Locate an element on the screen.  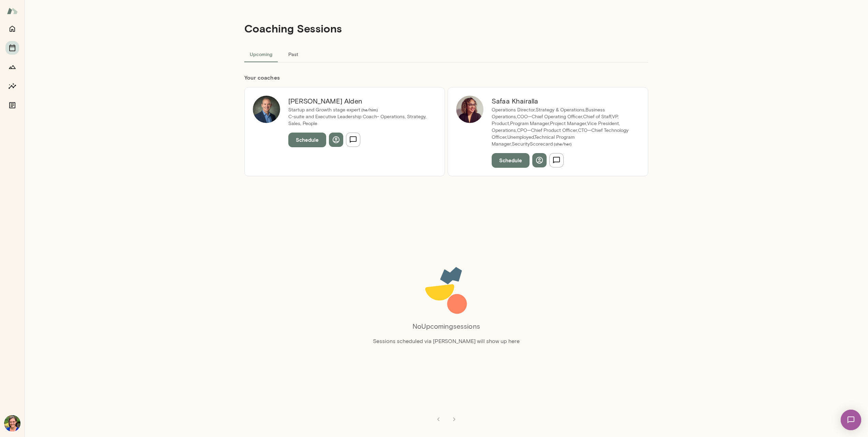
p: C-suite and Executive Leadership Coach- Operations, Strategy, Sales, People is located at coordinates (358, 120).